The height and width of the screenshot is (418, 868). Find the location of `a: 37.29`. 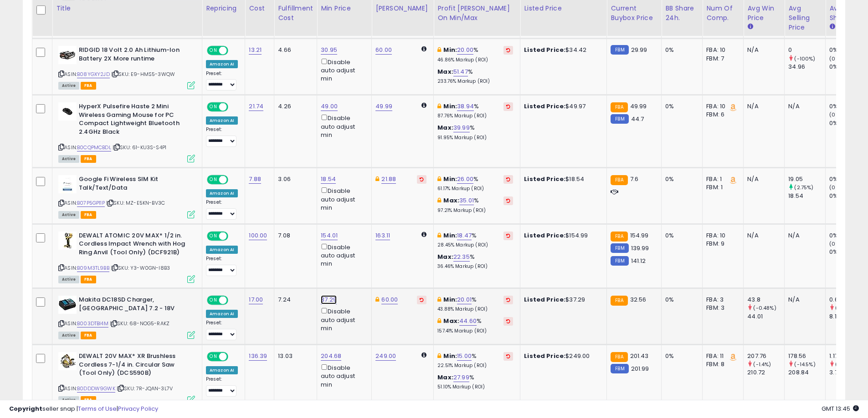

a: 37.29 is located at coordinates (328, 300).